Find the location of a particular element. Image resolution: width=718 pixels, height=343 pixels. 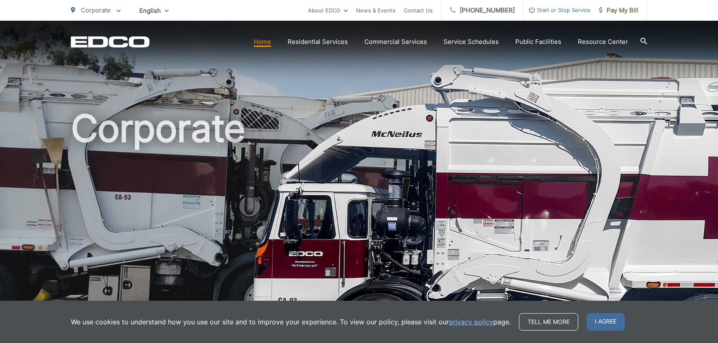

a: Public Facilities is located at coordinates (538, 42).